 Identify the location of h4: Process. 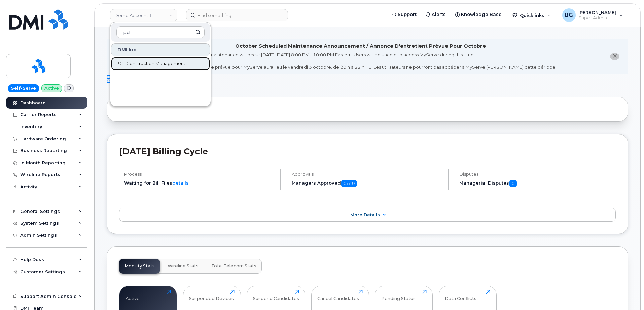
(199, 174).